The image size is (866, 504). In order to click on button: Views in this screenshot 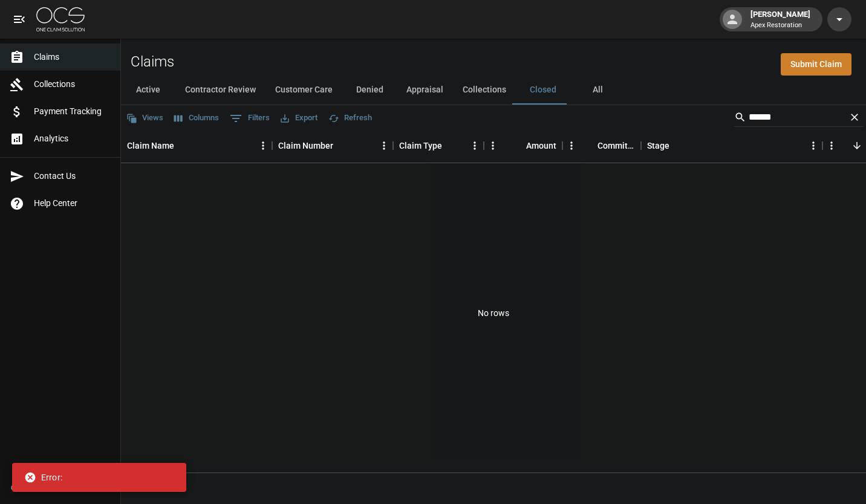, I will do `click(144, 118)`.